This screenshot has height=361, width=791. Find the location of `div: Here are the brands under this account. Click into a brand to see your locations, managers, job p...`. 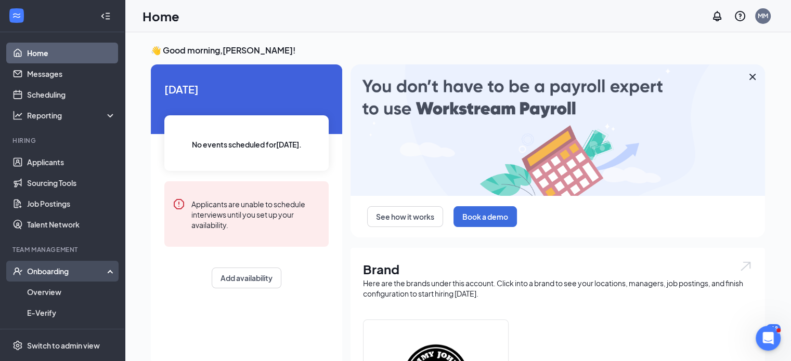

div: Here are the brands under this account. Click into a brand to see your locations, managers, job p... is located at coordinates (558, 289).